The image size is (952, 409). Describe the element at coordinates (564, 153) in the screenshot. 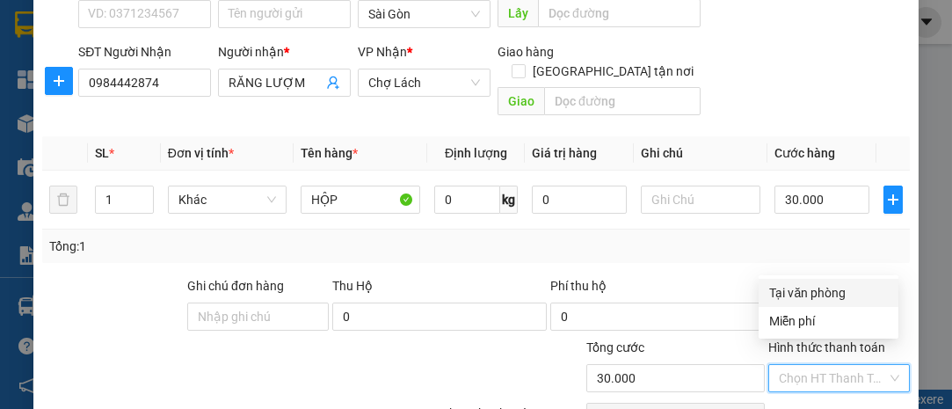

I see `span: Giá trị hàng` at that location.